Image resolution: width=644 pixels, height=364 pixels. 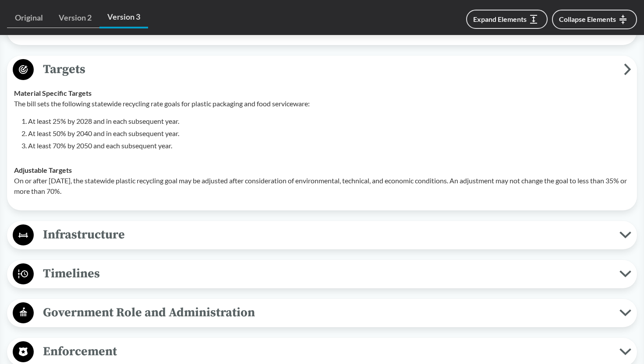 What do you see at coordinates (322, 70) in the screenshot?
I see `button: Targets` at bounding box center [322, 70].